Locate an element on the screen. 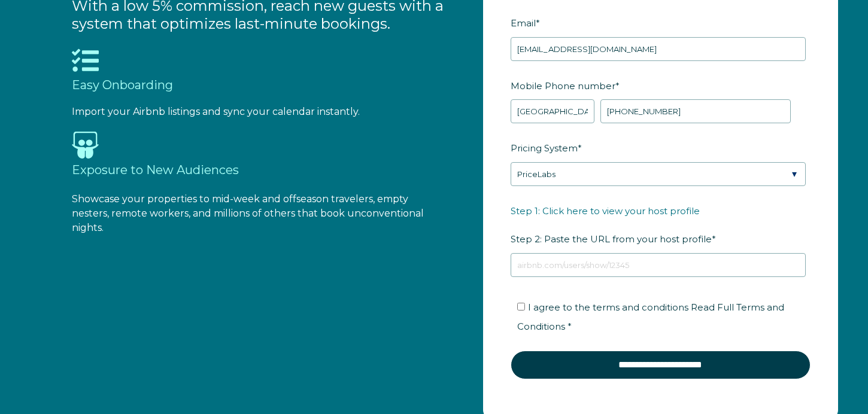  input: I agree to the terms and conditions Read Full Terms and Conditions * is located at coordinates (521, 306).